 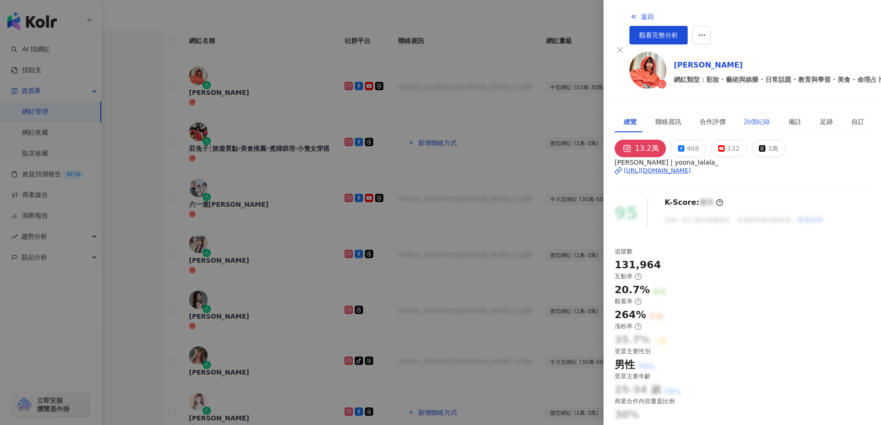 I want to click on div: 男性, so click(x=625, y=365).